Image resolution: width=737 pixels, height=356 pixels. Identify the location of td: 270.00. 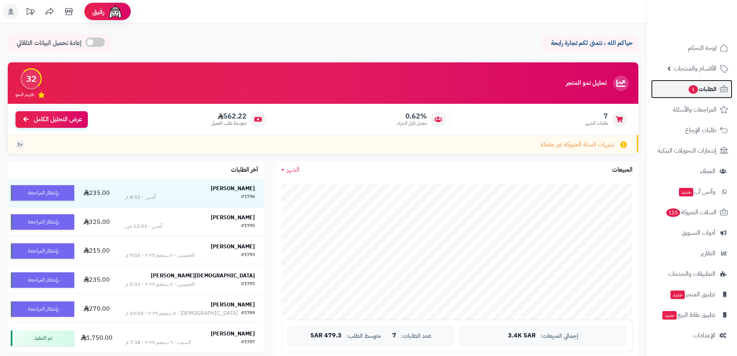
(97, 309).